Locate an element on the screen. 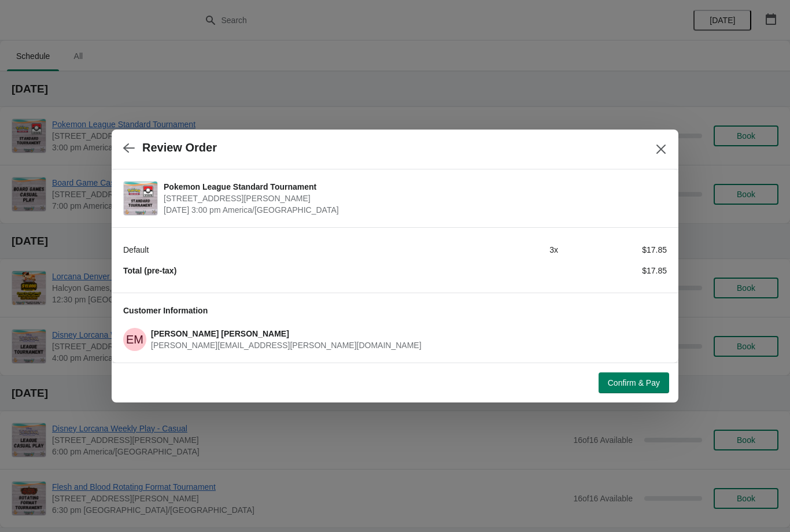 The width and height of the screenshot is (790, 532). button: Confirm & Pay is located at coordinates (634, 383).